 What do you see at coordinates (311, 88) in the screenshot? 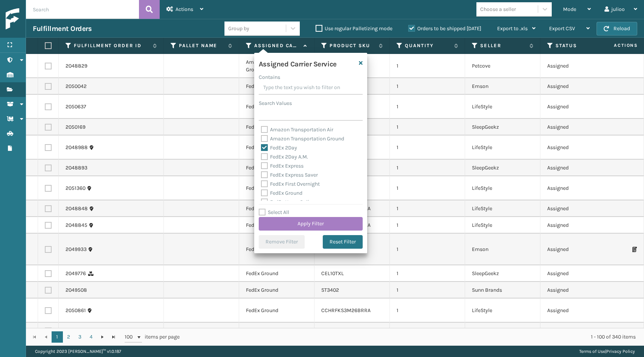
I see `input: Type the text you wish to filter on` at bounding box center [311, 88].